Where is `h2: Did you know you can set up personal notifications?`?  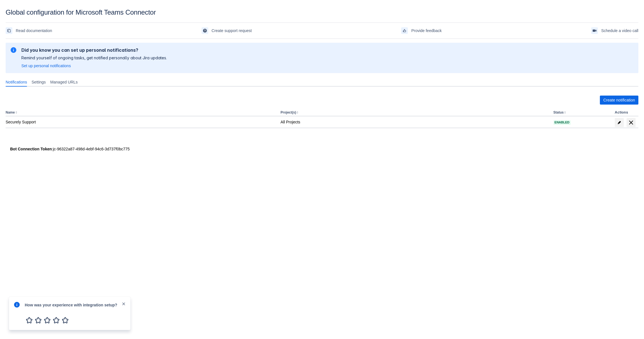 h2: Did you know you can set up personal notifications? is located at coordinates (94, 50).